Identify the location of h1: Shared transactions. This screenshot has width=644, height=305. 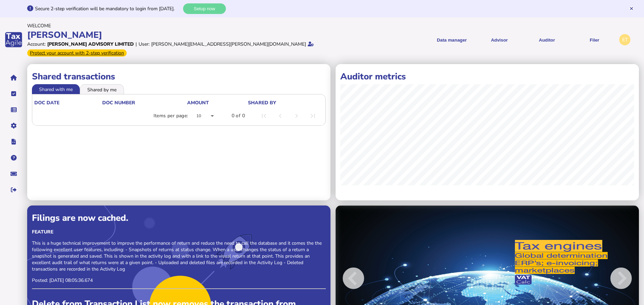
(178, 76).